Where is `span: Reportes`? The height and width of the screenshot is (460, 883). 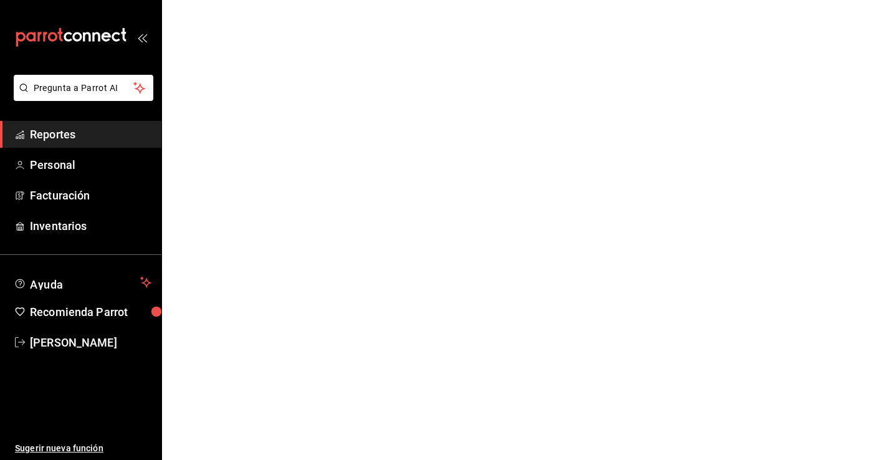
span: Reportes is located at coordinates (90, 134).